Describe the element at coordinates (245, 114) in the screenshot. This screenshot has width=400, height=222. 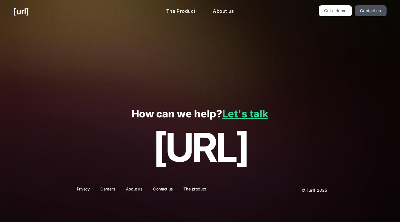
I see `a: Let's talk` at that location.